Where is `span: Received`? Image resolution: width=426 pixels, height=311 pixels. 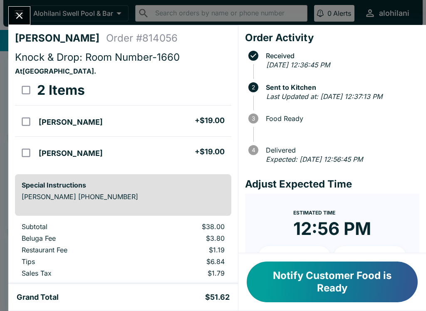
span: Received is located at coordinates (340, 56).